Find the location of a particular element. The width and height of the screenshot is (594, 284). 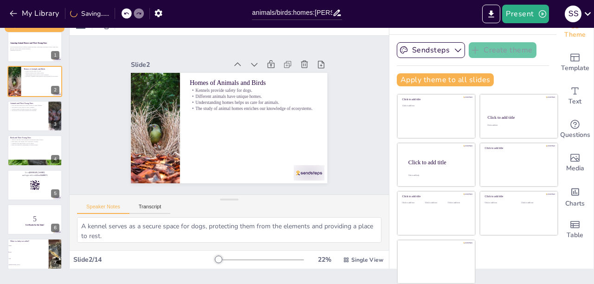

p: Birds and Their Young Ones is located at coordinates (35, 138).